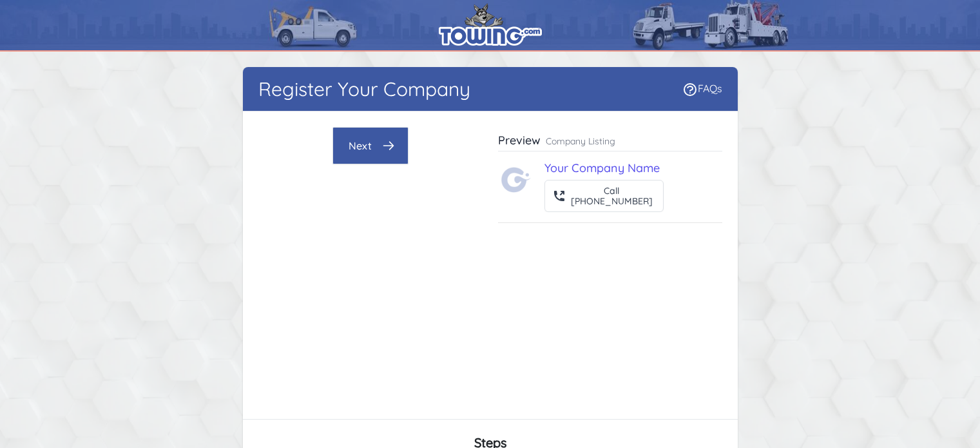 The image size is (980, 448). What do you see at coordinates (602, 168) in the screenshot?
I see `span: Your Company Name` at bounding box center [602, 168].